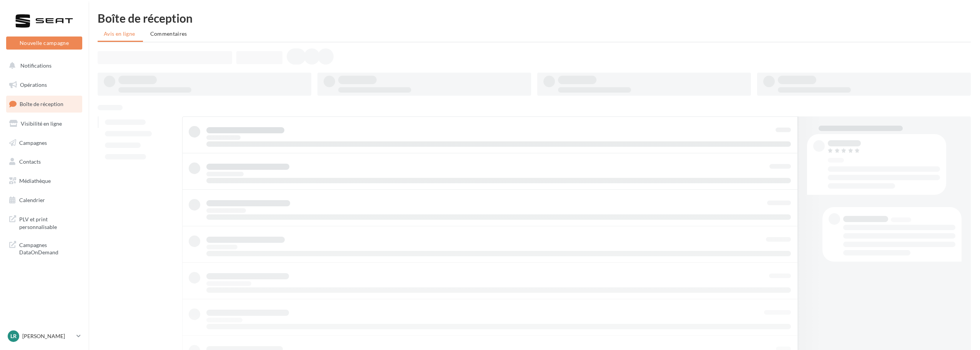 The width and height of the screenshot is (980, 350). Describe the element at coordinates (30, 161) in the screenshot. I see `span: Contacts` at that location.